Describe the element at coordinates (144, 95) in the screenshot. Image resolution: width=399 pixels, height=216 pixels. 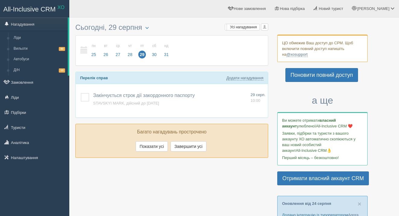
I see `a: Закінчується строк дії закордонного паспорту` at that location.